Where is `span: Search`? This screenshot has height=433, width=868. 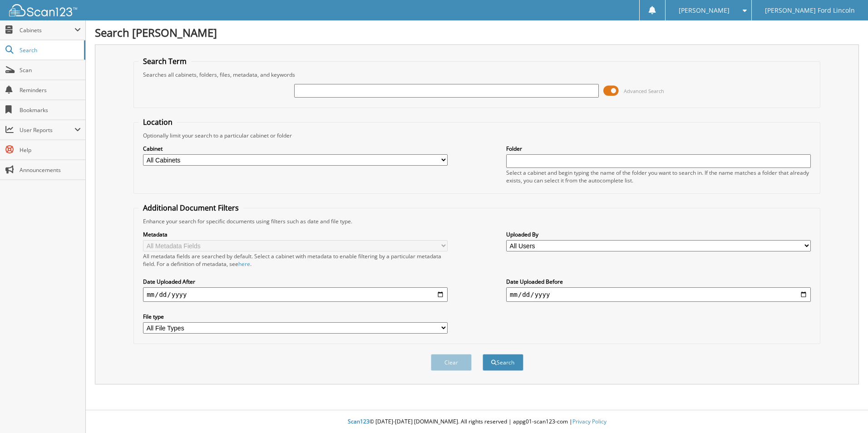 span: Search is located at coordinates (50, 50).